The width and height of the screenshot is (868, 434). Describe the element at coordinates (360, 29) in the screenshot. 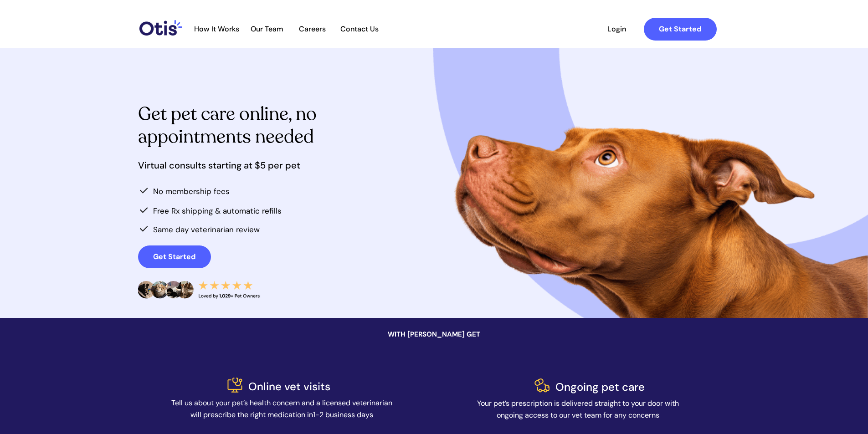

I see `span: Contact Us` at that location.